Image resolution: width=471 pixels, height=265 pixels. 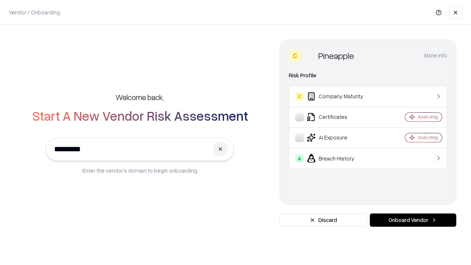 What do you see at coordinates (339, 96) in the screenshot?
I see `div: Company Maturity` at bounding box center [339, 96].